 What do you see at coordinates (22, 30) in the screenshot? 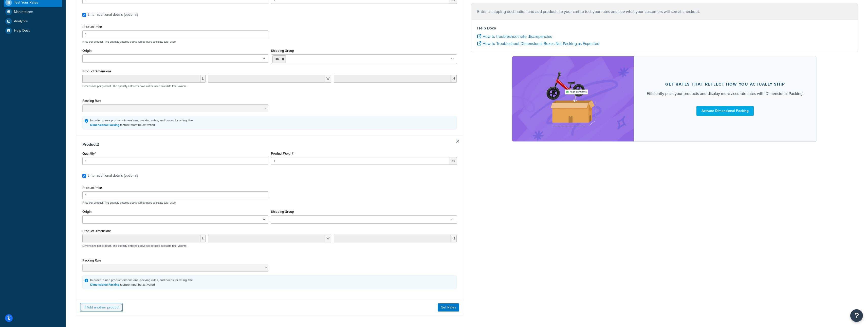
I see `span: Help Docs` at bounding box center [22, 30].